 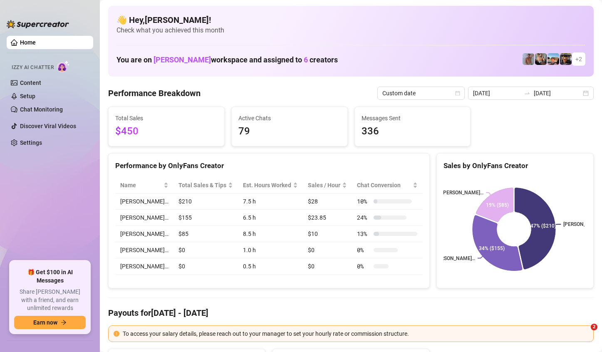 What do you see at coordinates (327, 185) in the screenshot?
I see `th: Sales / Hour` at bounding box center [327, 185].